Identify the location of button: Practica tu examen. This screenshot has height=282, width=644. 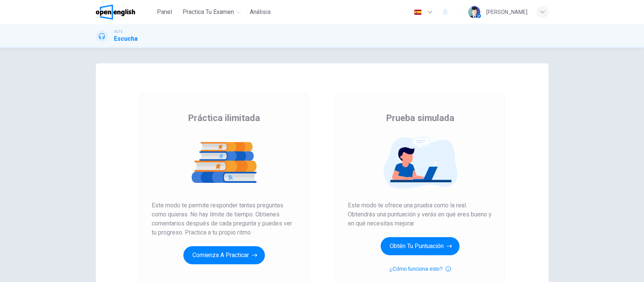
(211, 12).